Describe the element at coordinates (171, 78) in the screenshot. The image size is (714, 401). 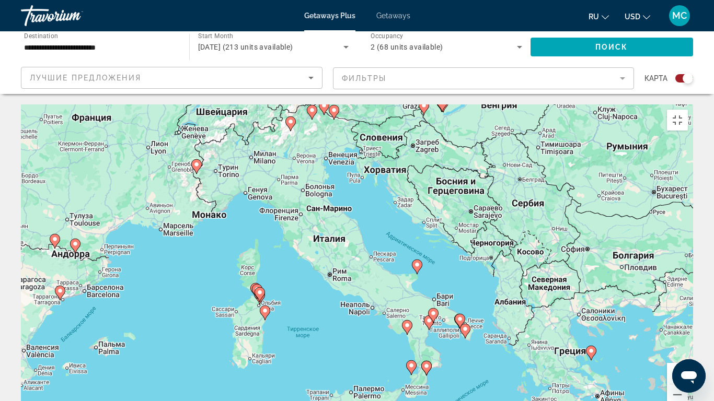
I see `mat-select: Sort by` at that location.